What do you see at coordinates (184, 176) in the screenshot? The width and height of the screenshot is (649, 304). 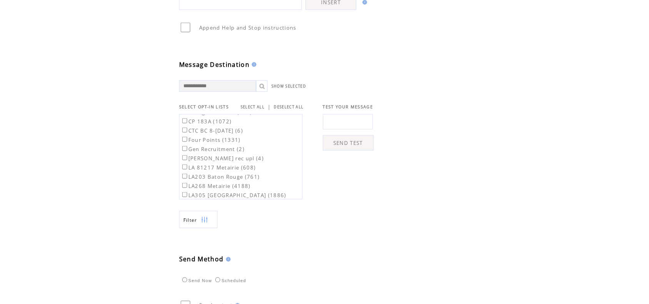 I see `input: LA203 Baton Rouge (761)` at bounding box center [184, 176].